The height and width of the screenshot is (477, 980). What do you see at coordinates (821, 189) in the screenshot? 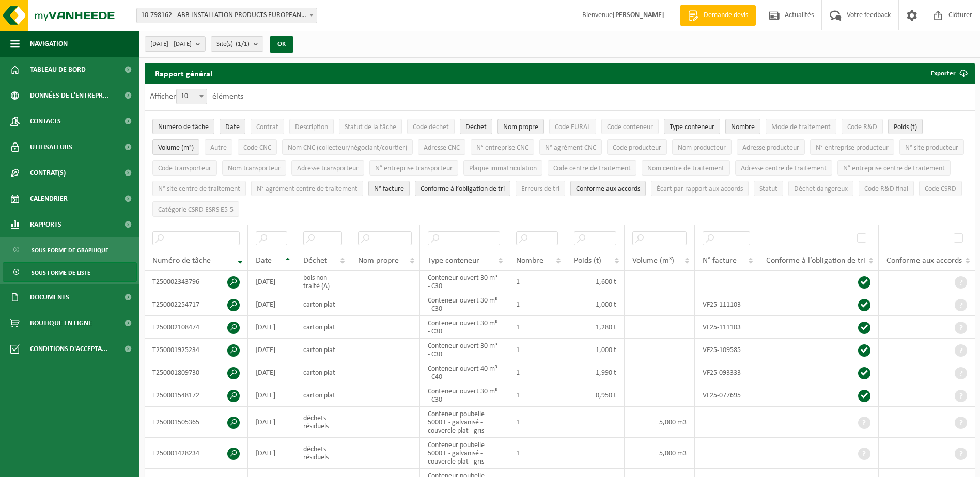
I see `button: Déchet dangereux : Activate to sort` at bounding box center [821, 189].